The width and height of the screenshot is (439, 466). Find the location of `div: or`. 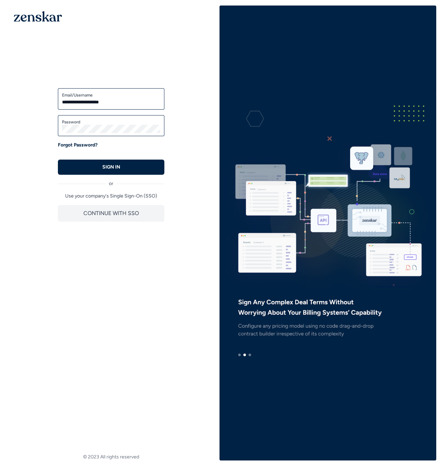

div: or is located at coordinates (111, 181).